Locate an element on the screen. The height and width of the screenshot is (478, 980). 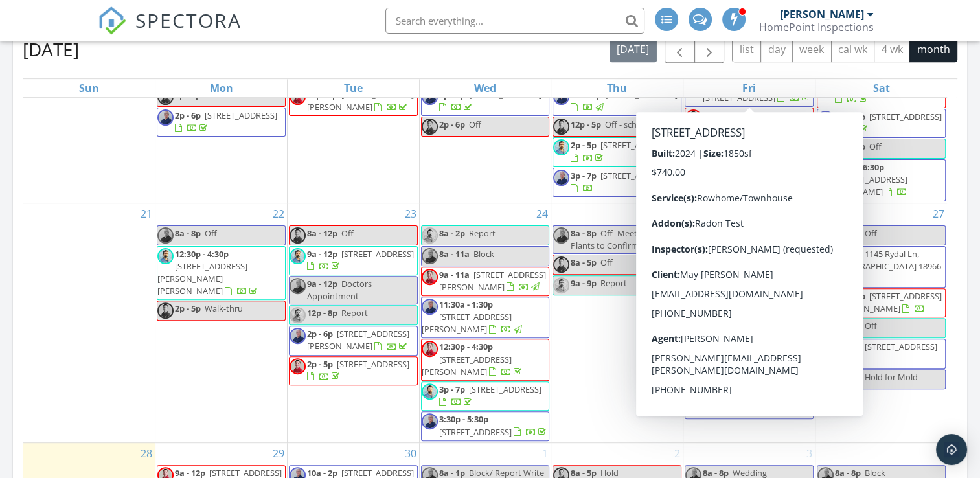
a: Go to October 2, 2025 is located at coordinates (677, 453).